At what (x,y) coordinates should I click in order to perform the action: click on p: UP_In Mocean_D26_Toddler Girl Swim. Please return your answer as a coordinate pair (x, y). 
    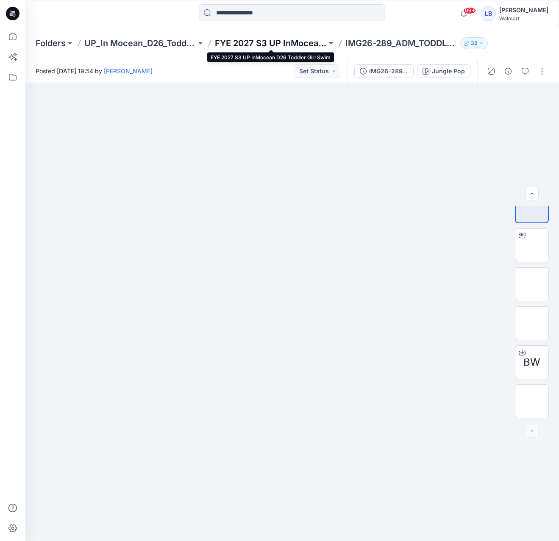
    Looking at the image, I should click on (140, 43).